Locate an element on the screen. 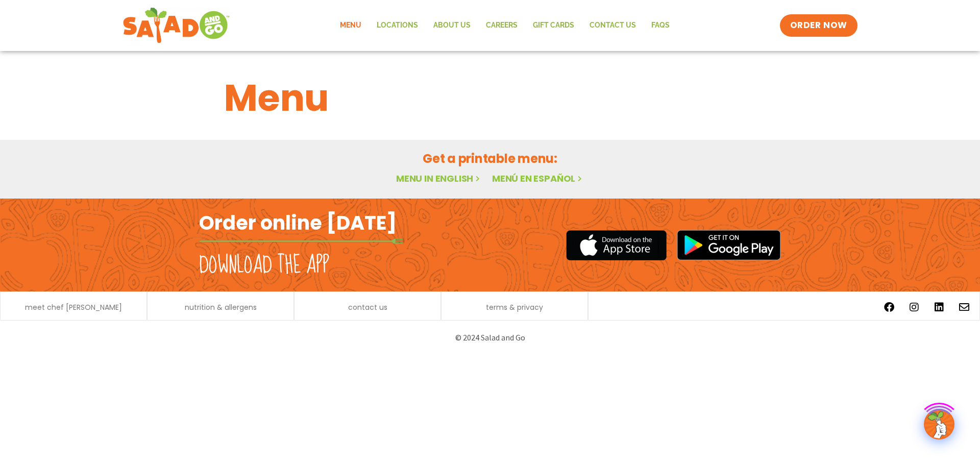 The height and width of the screenshot is (465, 980). a: Menu in English is located at coordinates (439, 178).